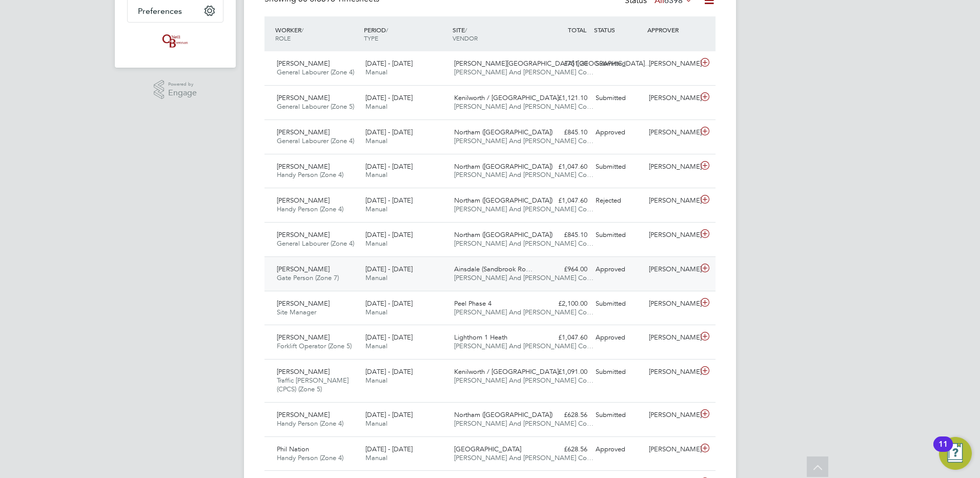 The height and width of the screenshot is (478, 980). What do you see at coordinates (182, 93) in the screenshot?
I see `span: Engage` at bounding box center [182, 93].